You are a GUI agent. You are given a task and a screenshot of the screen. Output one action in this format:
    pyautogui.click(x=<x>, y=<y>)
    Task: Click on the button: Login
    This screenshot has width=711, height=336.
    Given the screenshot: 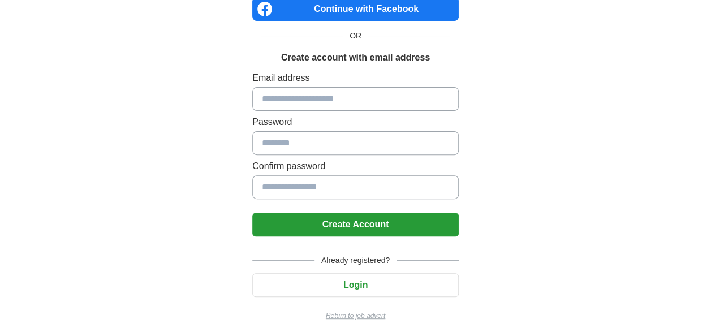 What is the action you would take?
    pyautogui.click(x=355, y=285)
    